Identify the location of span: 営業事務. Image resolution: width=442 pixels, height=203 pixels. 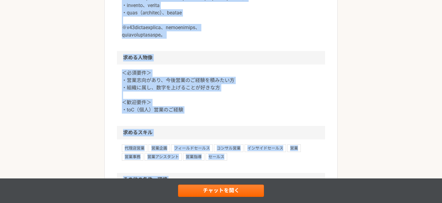
(132, 157).